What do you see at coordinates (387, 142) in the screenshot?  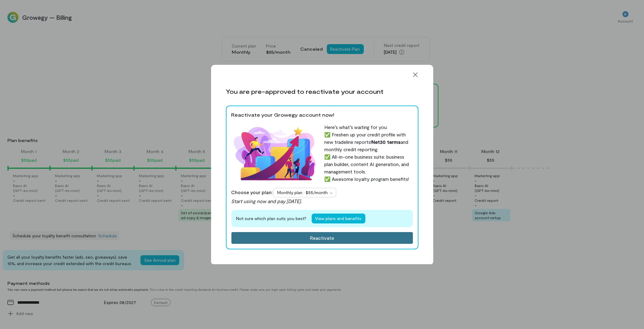 I see `b: Net30 terms` at bounding box center [387, 142].